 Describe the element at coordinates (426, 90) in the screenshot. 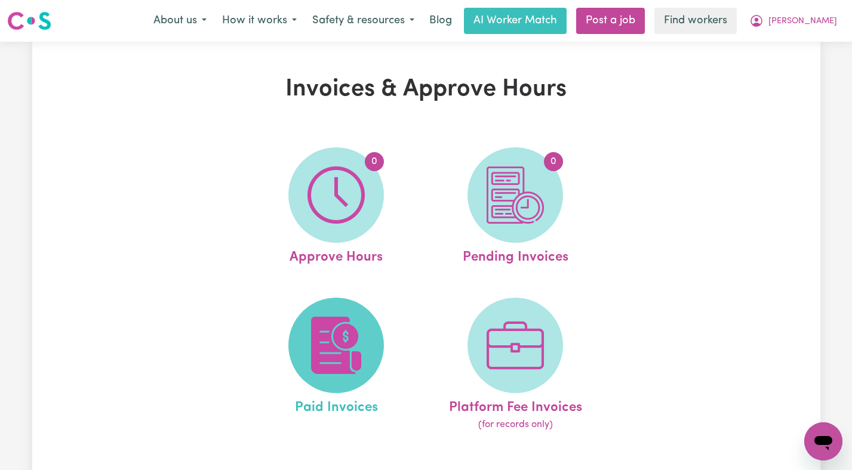

I see `h1: Invoices & Approve Hours` at that location.